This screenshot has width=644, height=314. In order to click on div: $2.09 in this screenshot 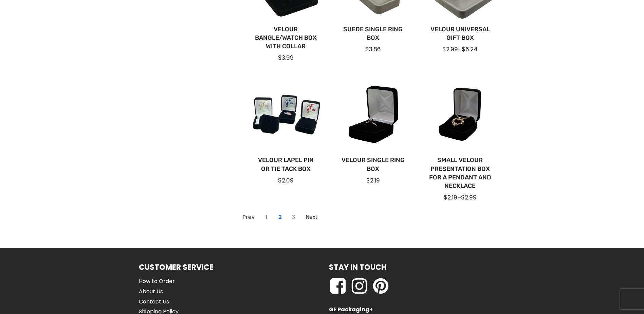, I will do `click(286, 180)`.